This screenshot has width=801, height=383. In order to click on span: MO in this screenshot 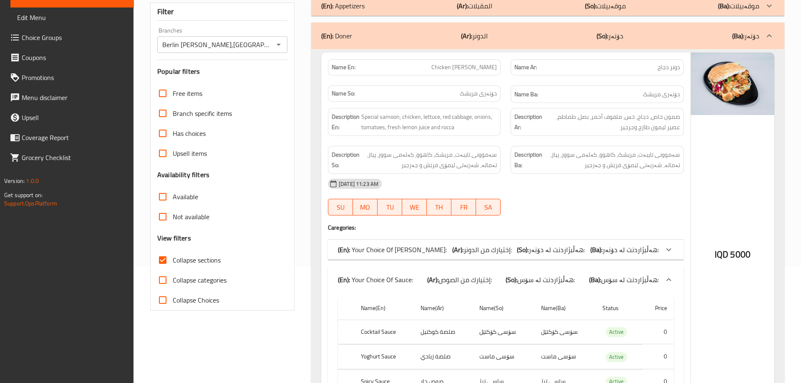, I will do `click(365, 207)`.